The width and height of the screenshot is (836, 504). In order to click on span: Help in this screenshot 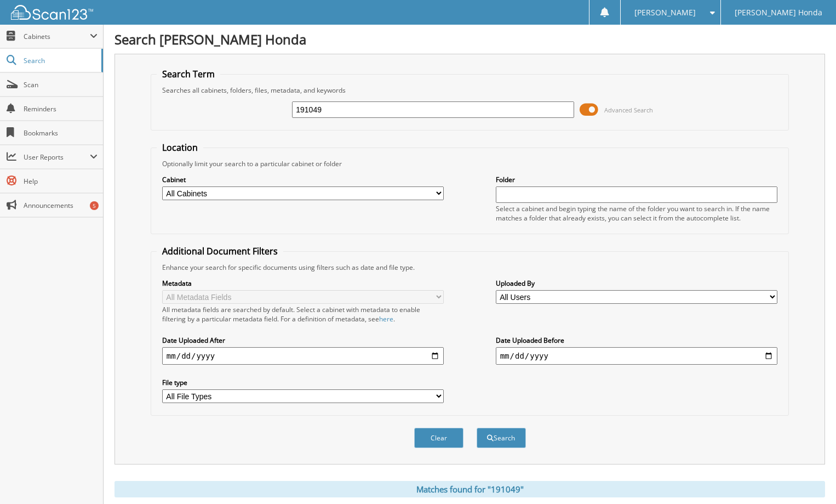, I will do `click(60, 181)`.